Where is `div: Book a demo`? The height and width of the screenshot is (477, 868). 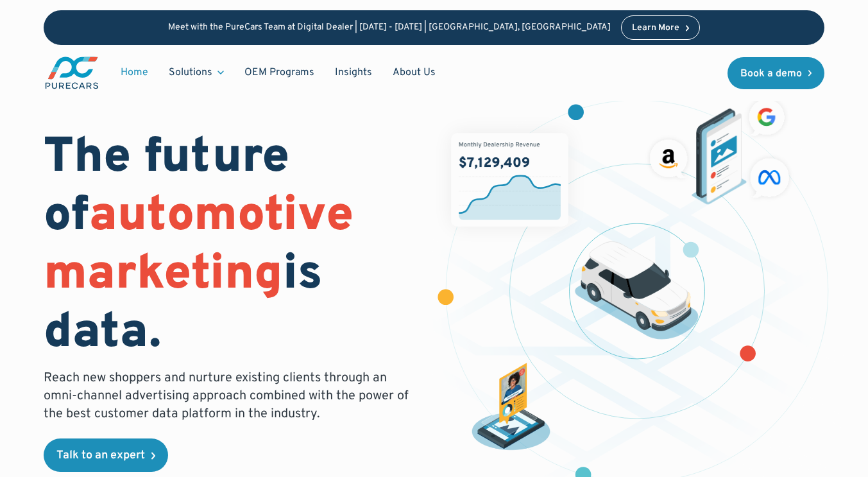 div: Book a demo is located at coordinates (771, 74).